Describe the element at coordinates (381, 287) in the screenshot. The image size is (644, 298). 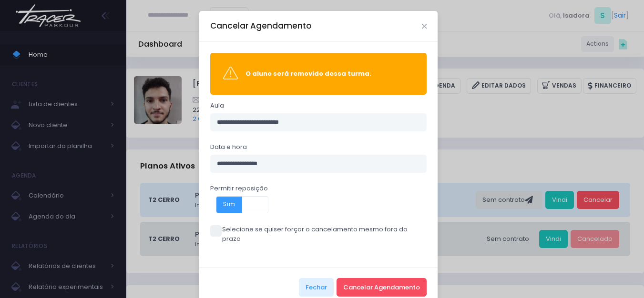
I see `button: Cancelar Agendamento` at that location.